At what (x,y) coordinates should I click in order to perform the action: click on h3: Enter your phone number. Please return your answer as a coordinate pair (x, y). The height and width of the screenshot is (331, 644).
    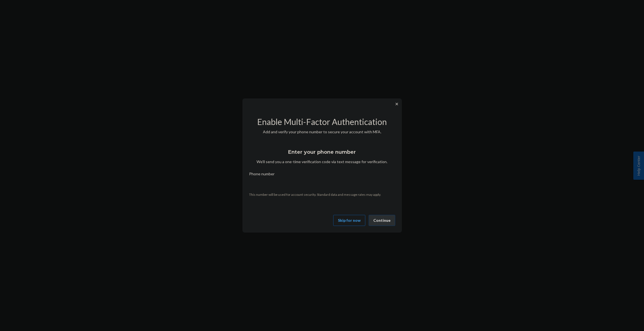
    Looking at the image, I should click on (322, 152).